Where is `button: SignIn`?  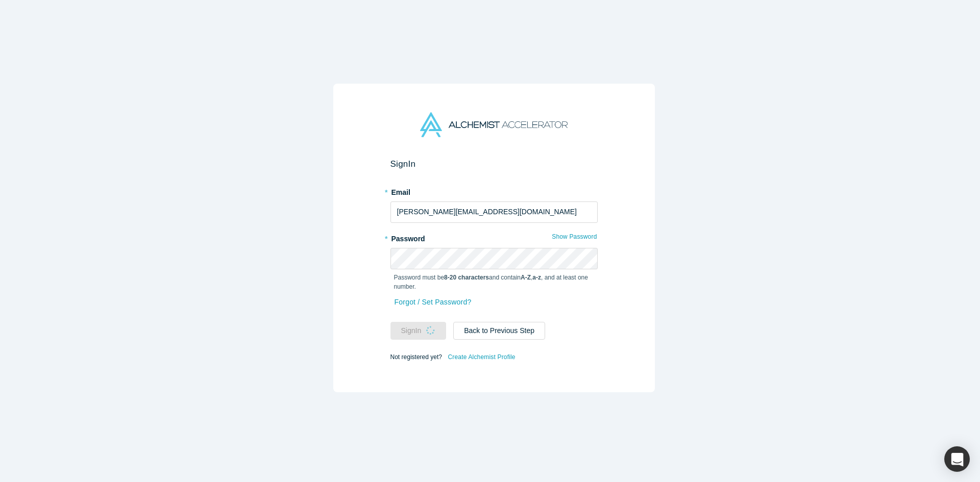 button: SignIn is located at coordinates (418, 331).